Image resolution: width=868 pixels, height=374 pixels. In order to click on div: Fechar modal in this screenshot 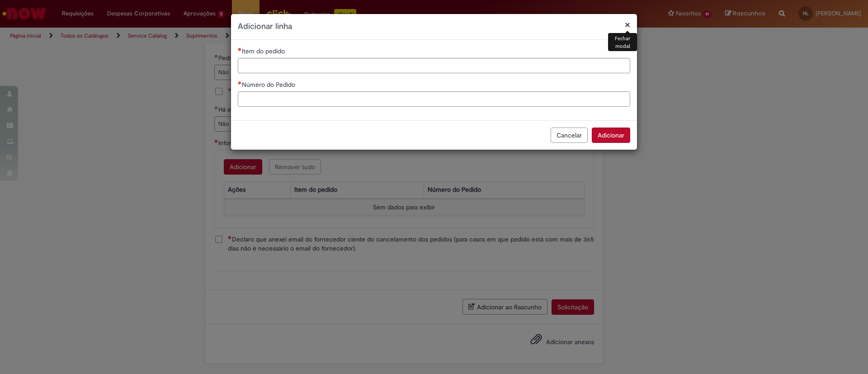, I will do `click(623, 42)`.